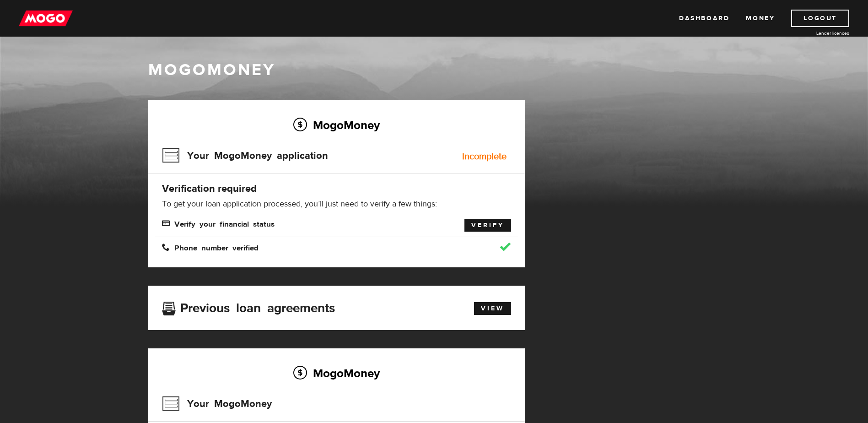  Describe the element at coordinates (46, 19) in the screenshot. I see `img: mogo_logo-11ee424be714fa7cbb0f0f49df9e16ec.png` at that location.